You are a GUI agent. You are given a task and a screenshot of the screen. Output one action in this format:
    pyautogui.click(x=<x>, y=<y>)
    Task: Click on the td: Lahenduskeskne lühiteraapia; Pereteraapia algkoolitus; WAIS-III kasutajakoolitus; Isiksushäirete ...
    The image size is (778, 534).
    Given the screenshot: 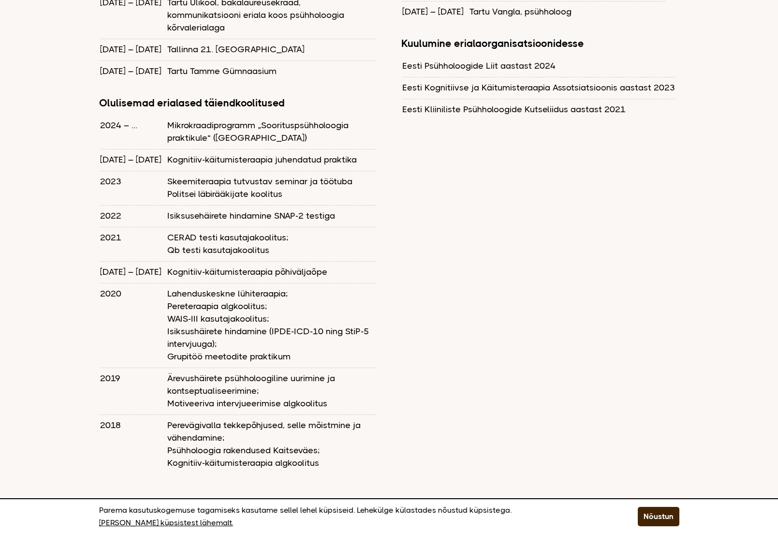 What is the action you would take?
    pyautogui.click(x=272, y=324)
    